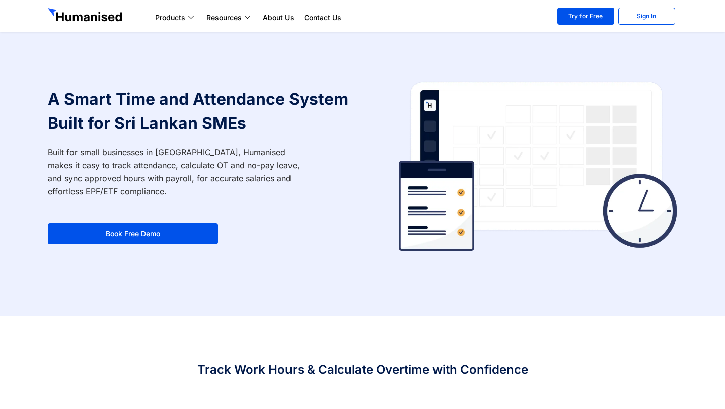 The image size is (725, 409). What do you see at coordinates (278, 18) in the screenshot?
I see `a: About Us` at bounding box center [278, 18].